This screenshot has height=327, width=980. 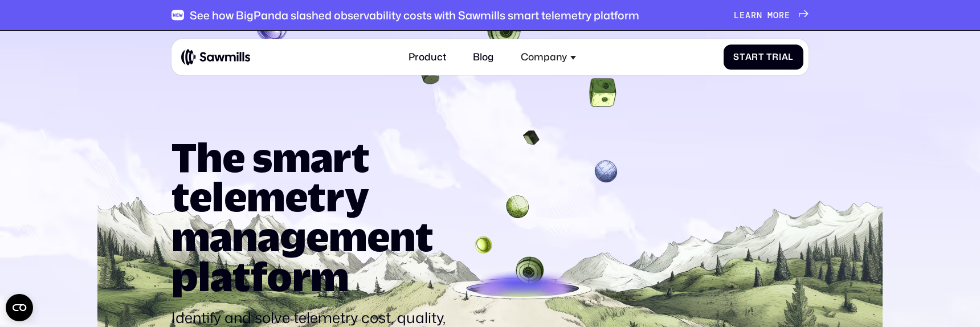 What do you see at coordinates (313, 217) in the screenshot?
I see `h1: The smart telemetry management platform` at bounding box center [313, 217].